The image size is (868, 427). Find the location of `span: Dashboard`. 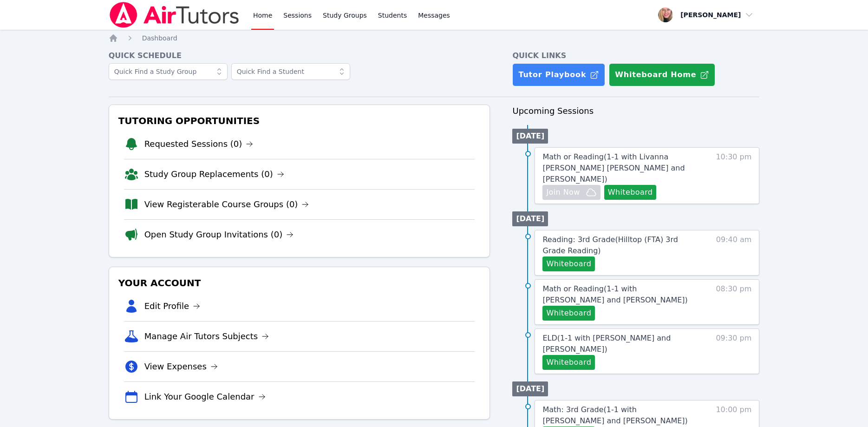

span: Dashboard is located at coordinates (159, 38).